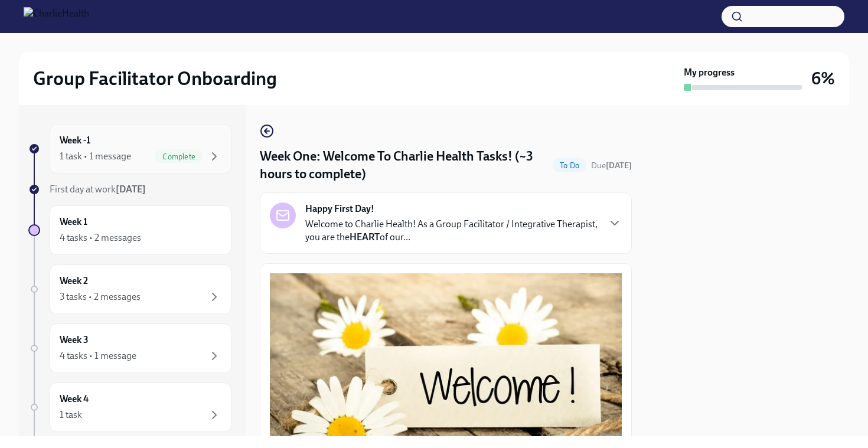  Describe the element at coordinates (97, 188) in the screenshot. I see `span: First day at work` at that location.